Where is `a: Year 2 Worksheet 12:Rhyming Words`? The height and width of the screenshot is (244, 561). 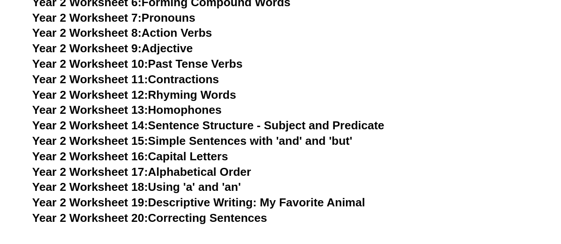
a: Year 2 Worksheet 12:Rhyming Words is located at coordinates (134, 95).